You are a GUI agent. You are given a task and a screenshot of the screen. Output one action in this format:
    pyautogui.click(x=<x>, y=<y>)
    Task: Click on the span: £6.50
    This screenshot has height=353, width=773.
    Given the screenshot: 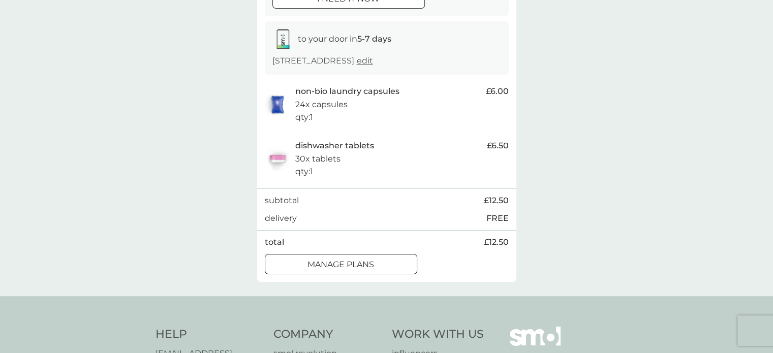 What is the action you would take?
    pyautogui.click(x=497, y=146)
    